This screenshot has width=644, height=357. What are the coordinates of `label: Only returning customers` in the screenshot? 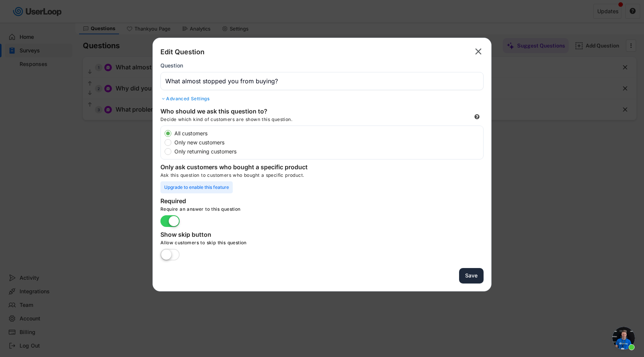 It's located at (328, 152).